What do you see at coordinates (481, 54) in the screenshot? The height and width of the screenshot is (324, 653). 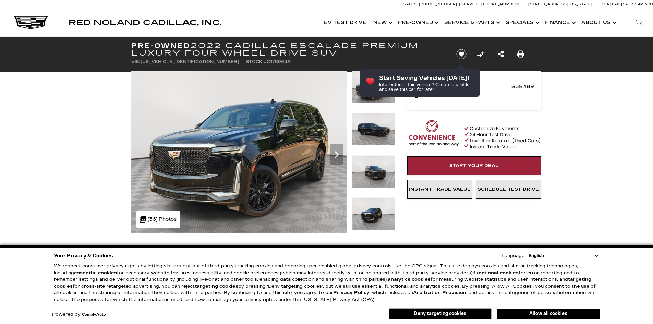 I see `button: Compare Vehicle` at bounding box center [481, 54].